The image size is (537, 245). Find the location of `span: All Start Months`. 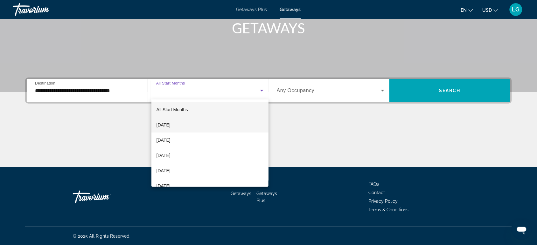

span: All Start Months is located at coordinates (172, 110).